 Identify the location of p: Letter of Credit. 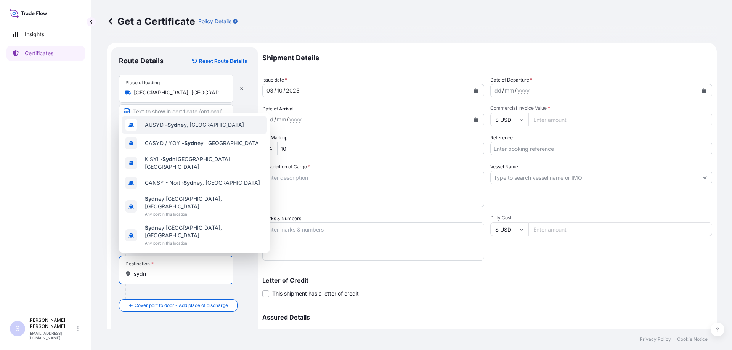
(487, 281).